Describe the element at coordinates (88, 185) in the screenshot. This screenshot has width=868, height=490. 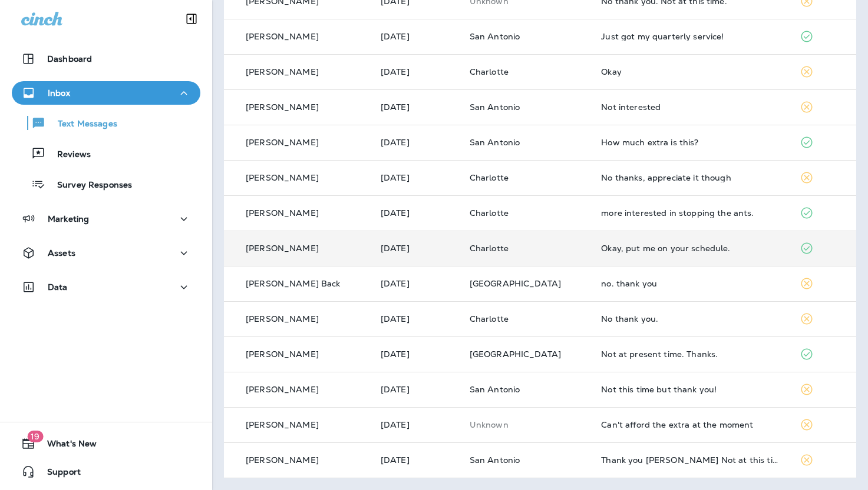
I see `p: Survey Responses` at that location.